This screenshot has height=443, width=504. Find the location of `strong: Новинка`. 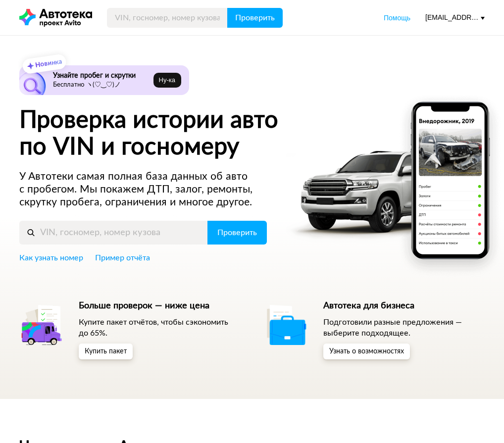

strong: Новинка is located at coordinates (49, 63).